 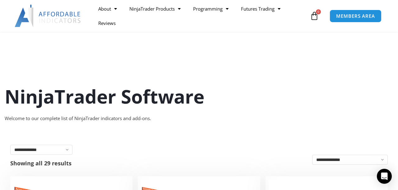 I want to click on select: Shop order, so click(x=350, y=159).